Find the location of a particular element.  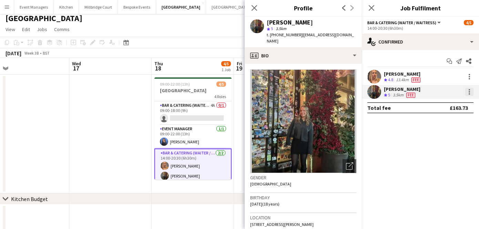

span: 4 Roles is located at coordinates (220, 96).